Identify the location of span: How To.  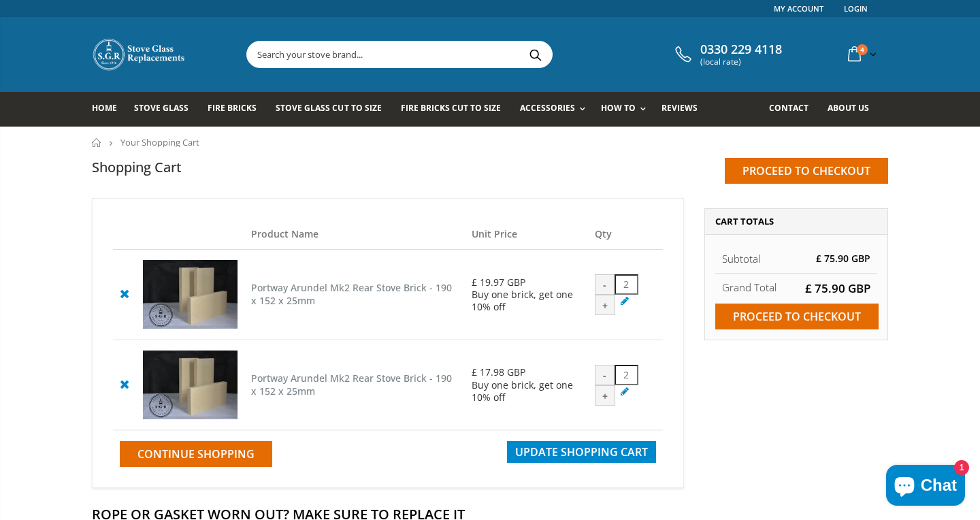
(618, 107).